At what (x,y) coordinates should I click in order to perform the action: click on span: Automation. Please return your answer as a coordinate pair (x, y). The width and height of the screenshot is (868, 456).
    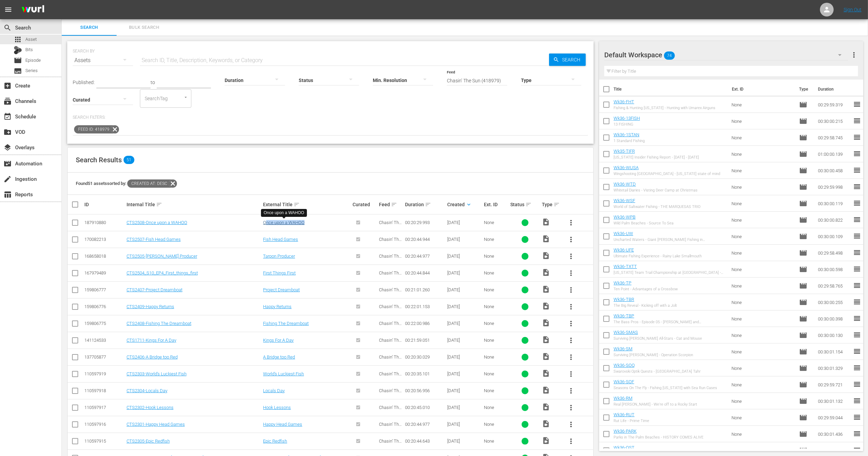
    Looking at the image, I should click on (8, 164).